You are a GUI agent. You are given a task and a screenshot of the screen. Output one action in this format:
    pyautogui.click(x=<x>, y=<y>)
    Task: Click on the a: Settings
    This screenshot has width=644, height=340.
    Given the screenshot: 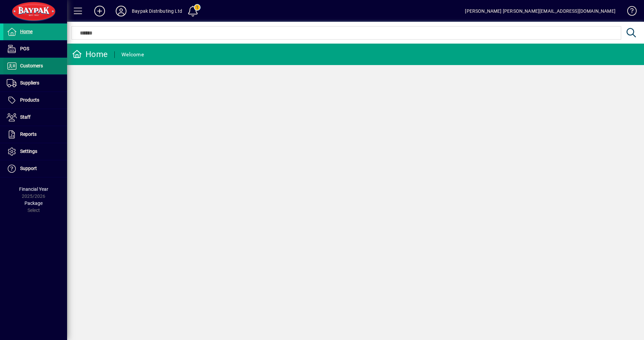 What is the action you would take?
    pyautogui.click(x=35, y=151)
    